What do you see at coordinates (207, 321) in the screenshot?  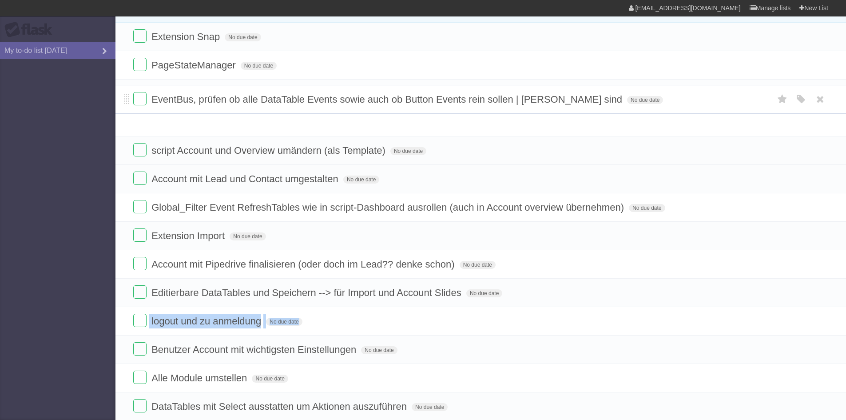 I see `span: logout und zu anmeldung` at bounding box center [207, 321].